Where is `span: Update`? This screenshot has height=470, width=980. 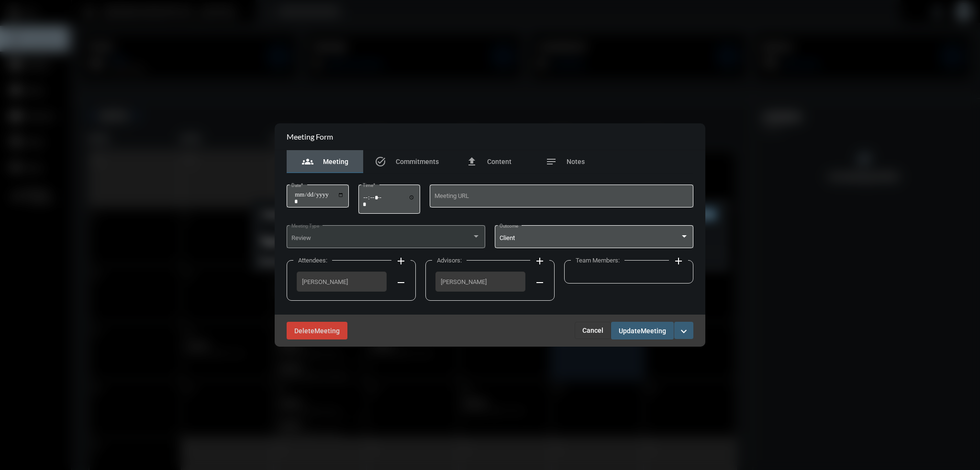
span: Update is located at coordinates (630, 332).